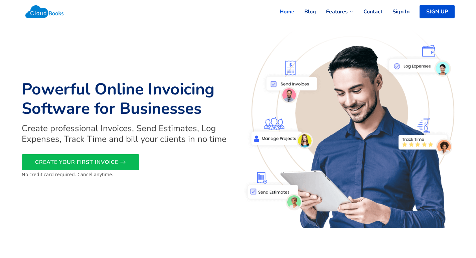 The width and height of the screenshot is (476, 258). What do you see at coordinates (128, 99) in the screenshot?
I see `h1: Powerful Online Invoicing Software for Businesses` at bounding box center [128, 99].